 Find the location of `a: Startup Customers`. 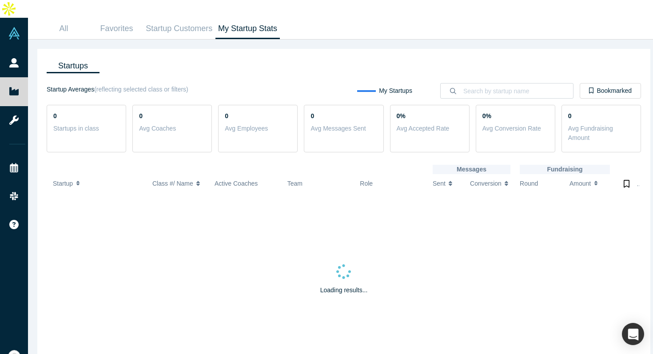

a: Startup Customers is located at coordinates (179, 28).